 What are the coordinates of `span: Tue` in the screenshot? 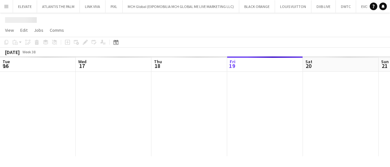 It's located at (6, 61).